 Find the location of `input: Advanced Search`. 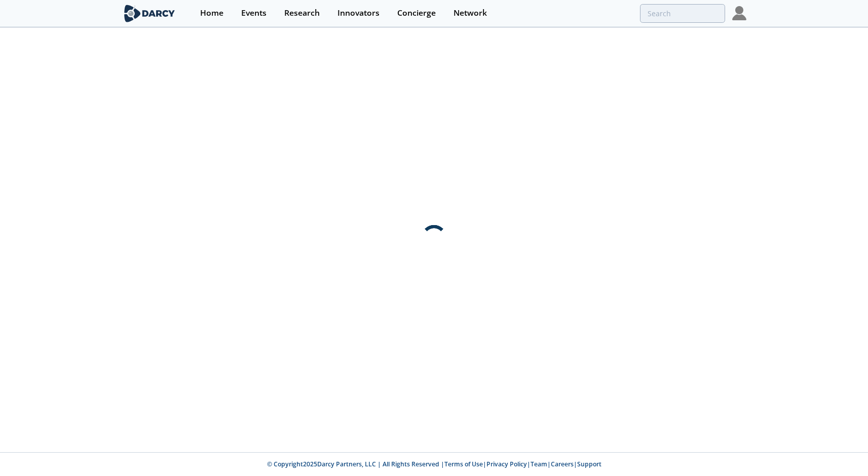

input: Advanced Search is located at coordinates (683, 13).